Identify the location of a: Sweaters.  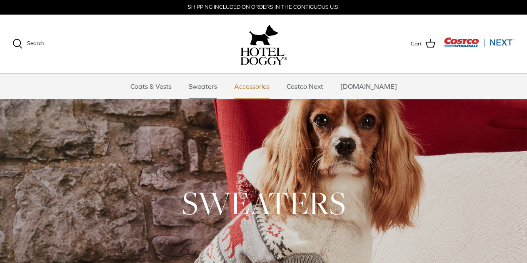
(203, 86).